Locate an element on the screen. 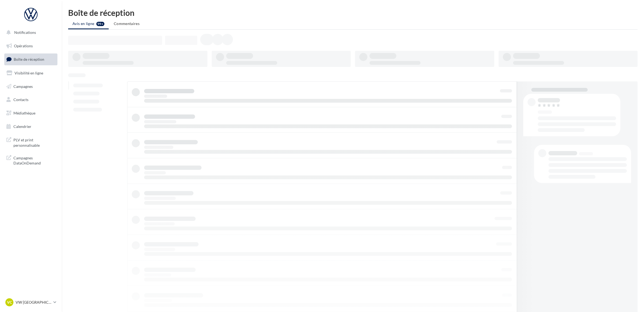 The image size is (644, 312). span: Contacts is located at coordinates (21, 100).